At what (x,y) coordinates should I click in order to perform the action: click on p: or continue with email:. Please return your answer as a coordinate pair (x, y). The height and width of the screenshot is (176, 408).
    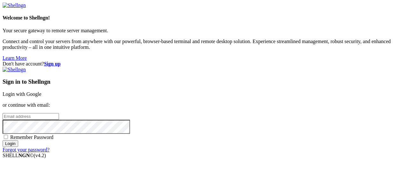
    Looking at the image, I should click on (204, 105).